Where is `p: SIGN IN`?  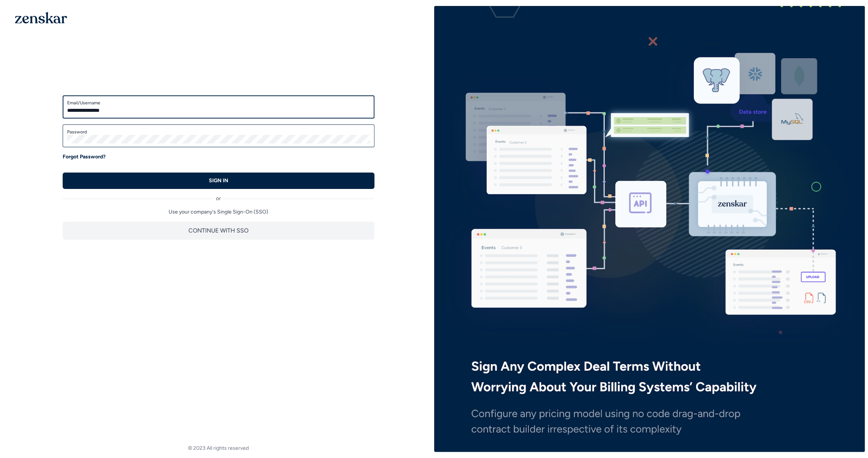
p: SIGN IN is located at coordinates (219, 181).